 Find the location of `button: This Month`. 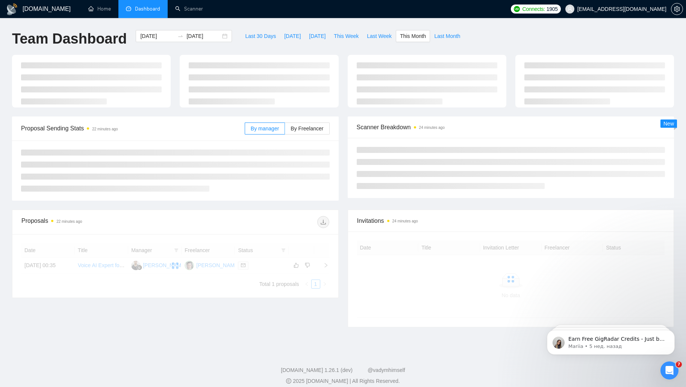

button: This Month is located at coordinates (413, 36).